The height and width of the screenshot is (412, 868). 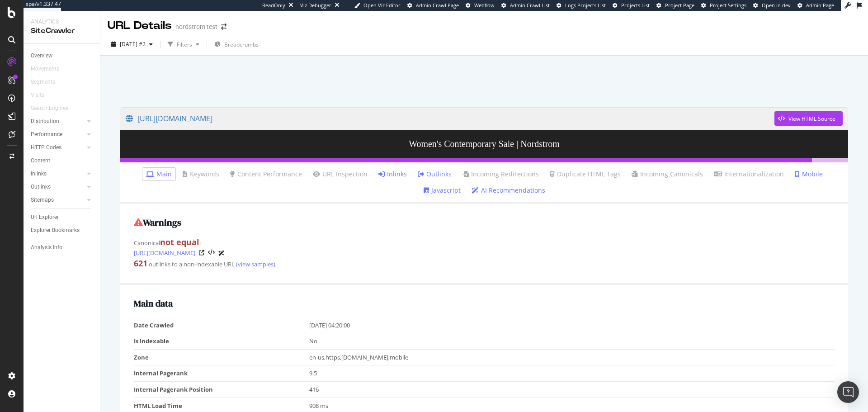 I want to click on div: Analysis Info, so click(x=46, y=247).